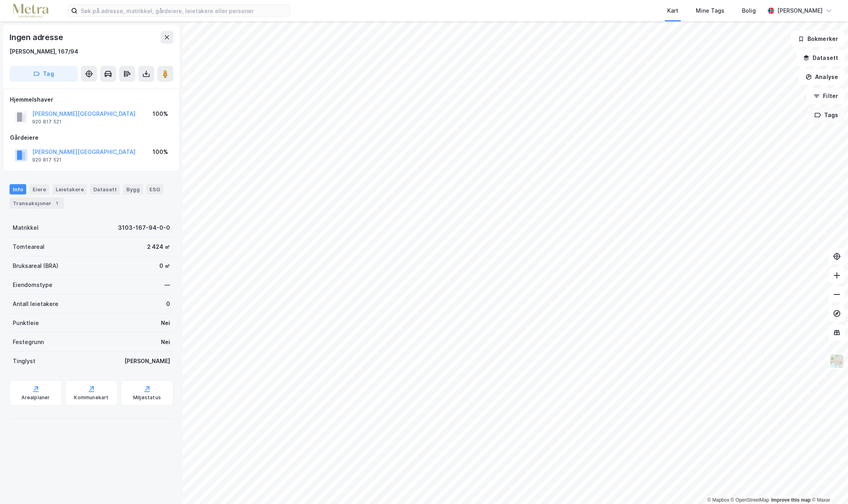 Image resolution: width=848 pixels, height=504 pixels. I want to click on div: Bruksareal (BRA), so click(36, 266).